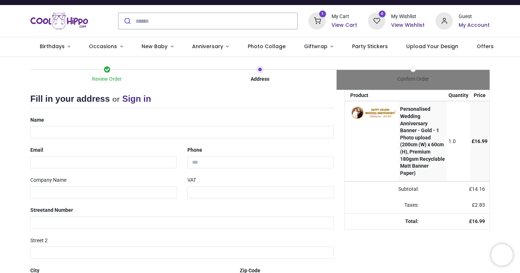  What do you see at coordinates (37, 150) in the screenshot?
I see `label: Email` at bounding box center [37, 150].